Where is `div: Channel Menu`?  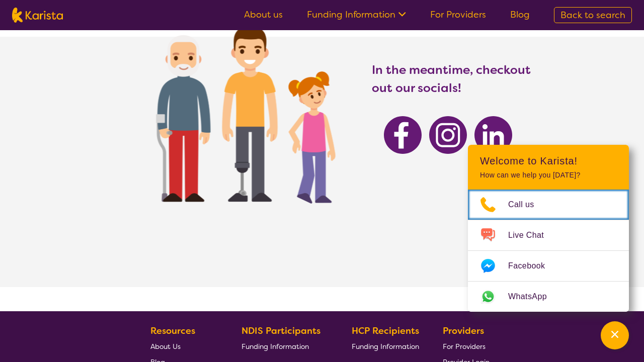 div: Channel Menu is located at coordinates (549, 228).